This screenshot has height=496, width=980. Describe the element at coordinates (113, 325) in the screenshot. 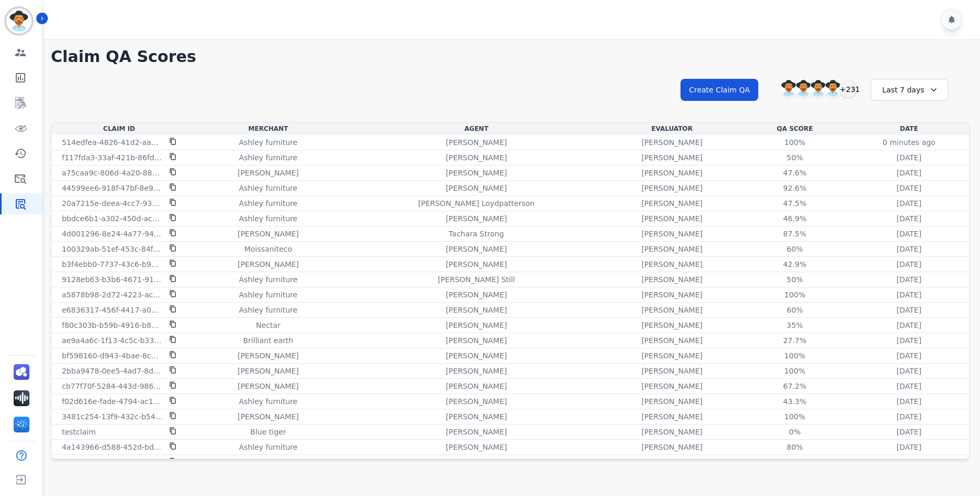

I see `p: f80c303b-b59b-4916-b8b4-141f4721d18b` at that location.